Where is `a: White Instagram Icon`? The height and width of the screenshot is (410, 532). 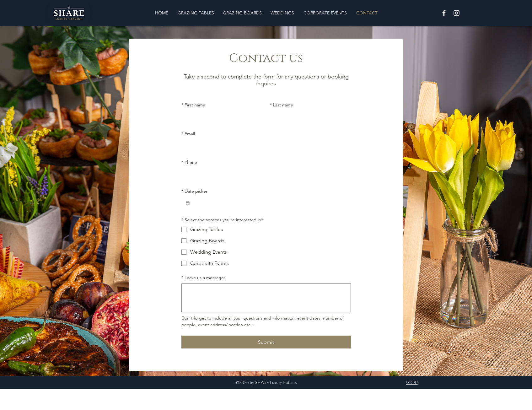 a: White Instagram Icon is located at coordinates (456, 13).